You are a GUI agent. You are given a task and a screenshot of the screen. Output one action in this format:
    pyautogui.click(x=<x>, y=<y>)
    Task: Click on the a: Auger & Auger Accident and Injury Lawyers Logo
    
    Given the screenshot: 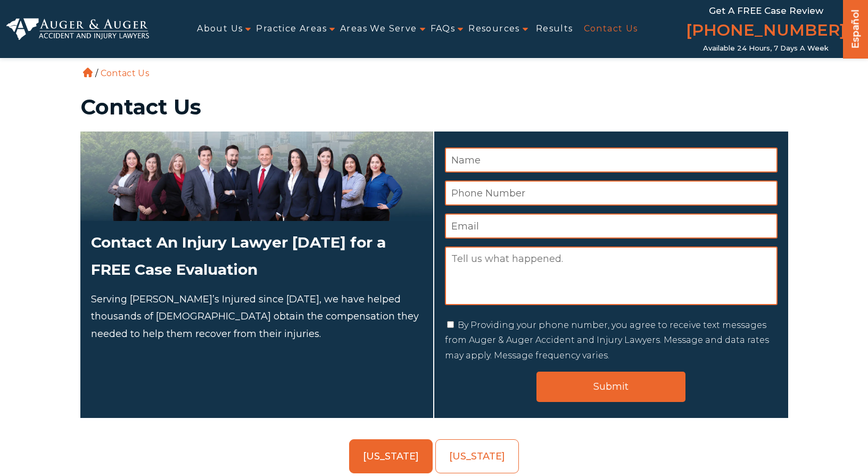 What is the action you would take?
    pyautogui.click(x=77, y=29)
    